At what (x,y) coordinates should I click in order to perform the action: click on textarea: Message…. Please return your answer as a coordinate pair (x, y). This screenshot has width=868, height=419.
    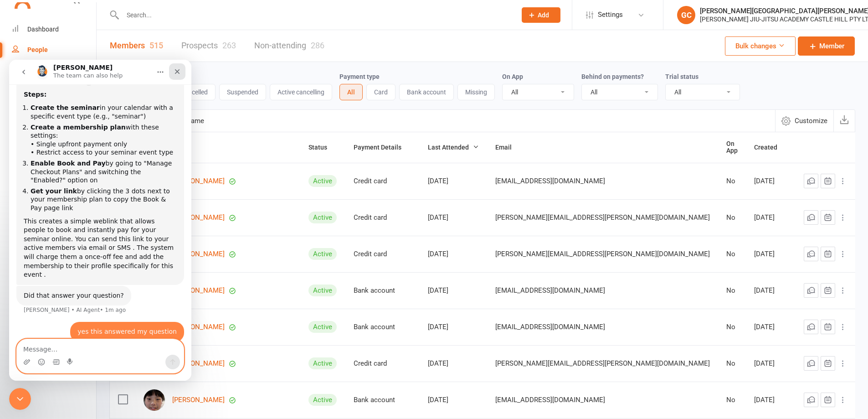
    Looking at the image, I should click on (91, 287).